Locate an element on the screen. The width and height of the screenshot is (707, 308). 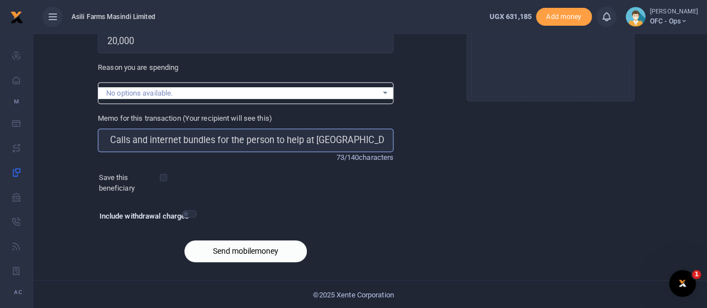
label: Memo for this transaction (Your recipient will see this) is located at coordinates (185, 118).